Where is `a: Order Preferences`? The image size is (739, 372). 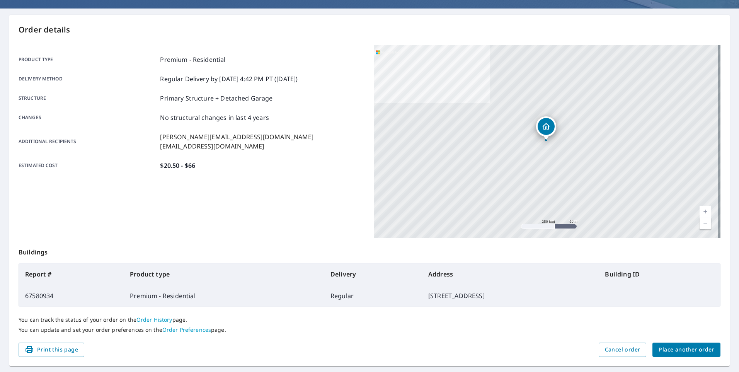 a: Order Preferences is located at coordinates (187, 329).